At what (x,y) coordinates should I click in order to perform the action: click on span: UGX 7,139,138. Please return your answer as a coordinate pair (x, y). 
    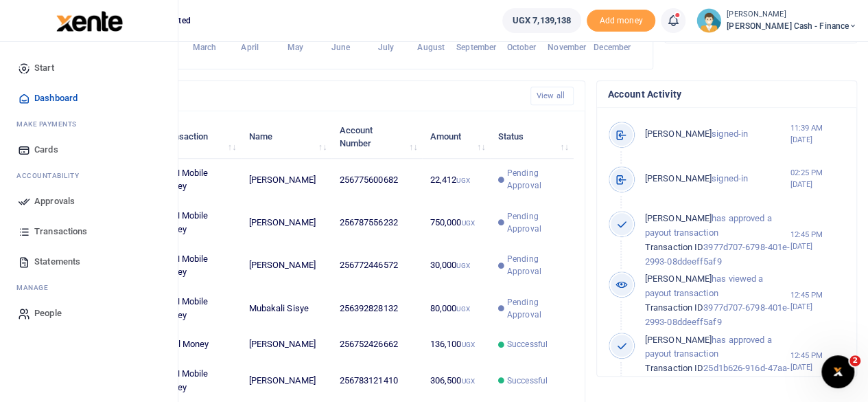
    Looking at the image, I should click on (541, 20).